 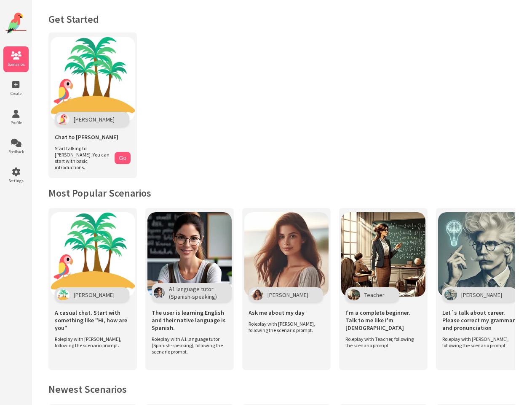 I want to click on span: Feedback, so click(x=16, y=151).